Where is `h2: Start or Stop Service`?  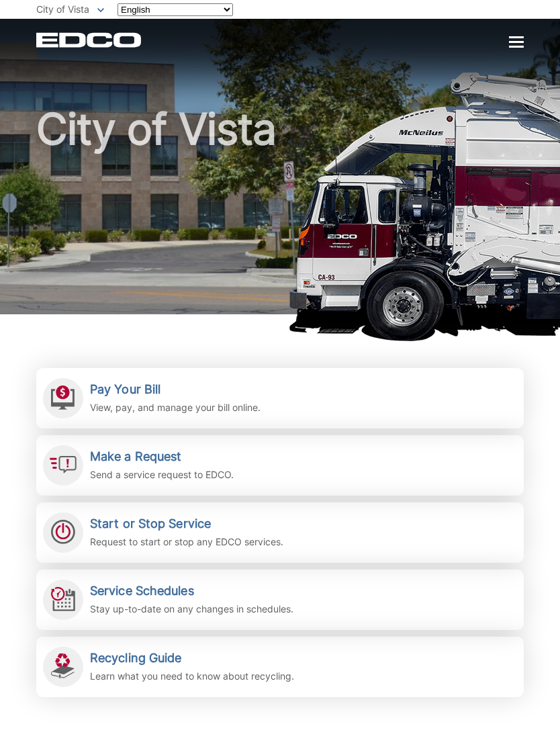
h2: Start or Stop Service is located at coordinates (187, 524).